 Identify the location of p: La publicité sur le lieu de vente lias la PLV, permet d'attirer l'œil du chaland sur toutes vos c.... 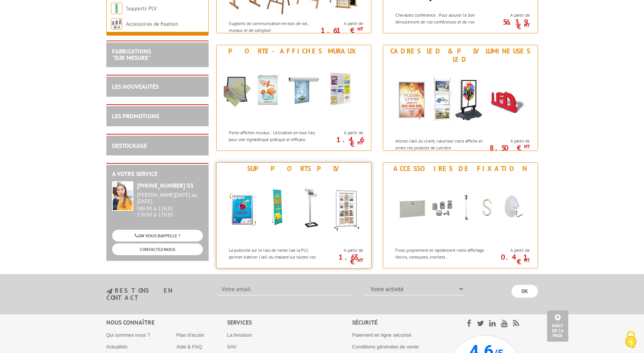
(276, 256).